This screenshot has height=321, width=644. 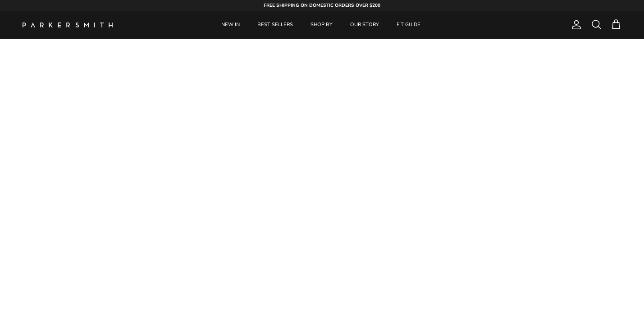 What do you see at coordinates (322, 6) in the screenshot?
I see `strong: FREE SHIPPING ON DOMESTIC ORDERS OVER $200` at bounding box center [322, 6].